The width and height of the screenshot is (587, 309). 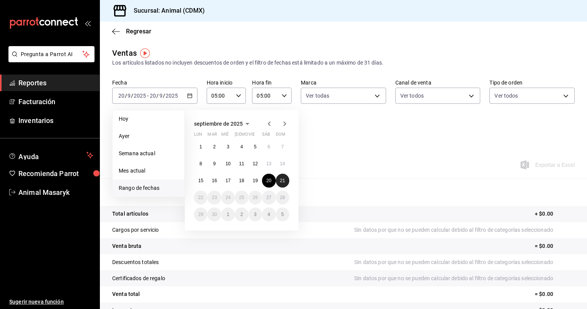 I want to click on button: 8 de septiembre de 2025, so click(x=200, y=164).